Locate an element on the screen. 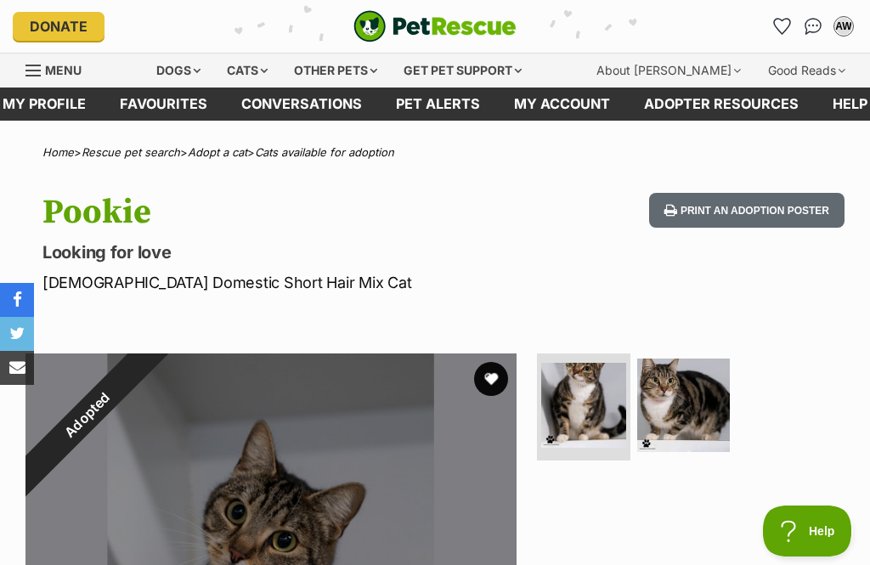  a: Donate is located at coordinates (59, 26).